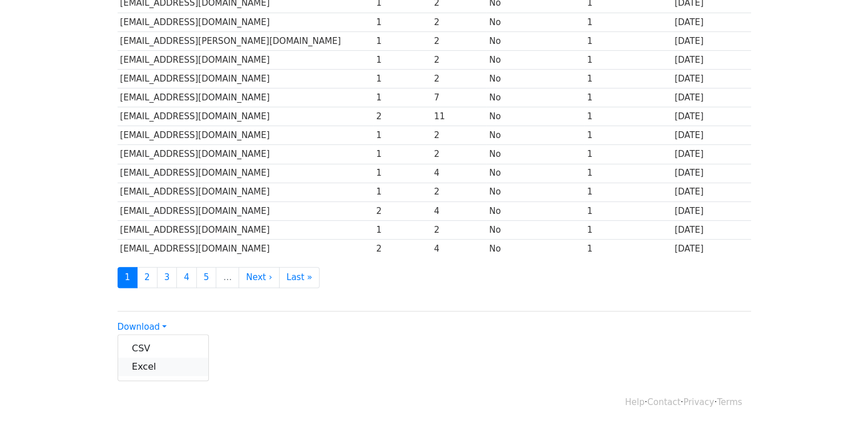  I want to click on a: Last », so click(299, 277).